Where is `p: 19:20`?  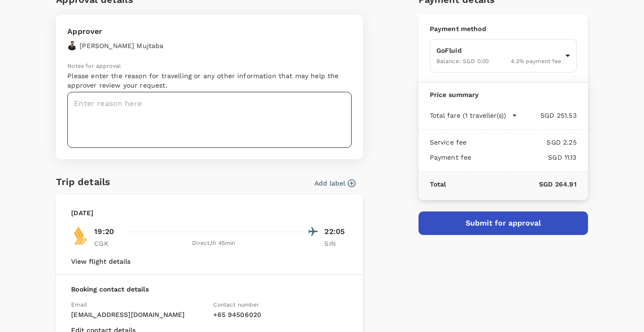
p: 19:20 is located at coordinates (104, 231).